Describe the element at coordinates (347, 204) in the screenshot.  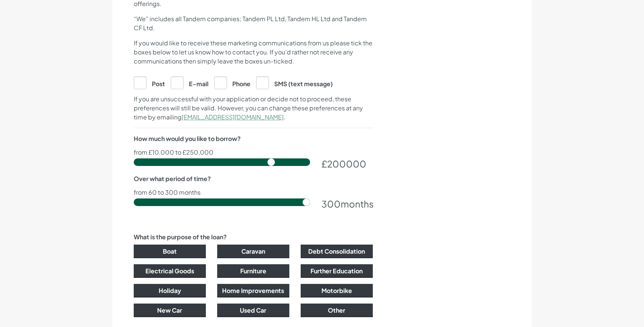
I see `div: months` at that location.